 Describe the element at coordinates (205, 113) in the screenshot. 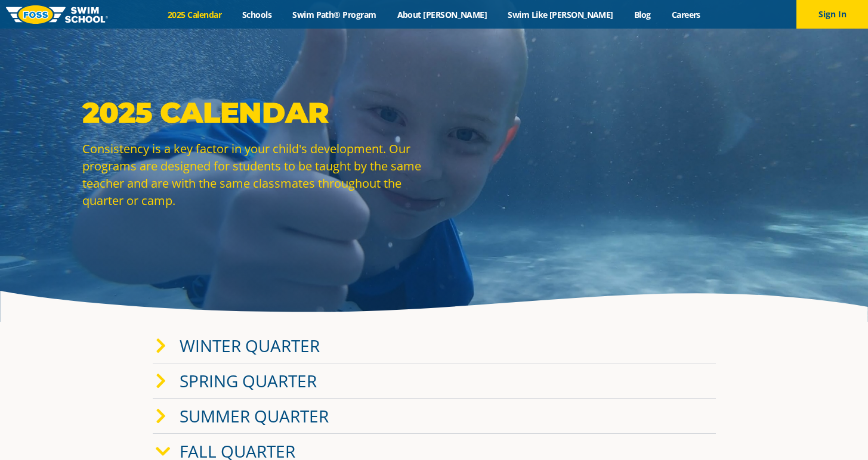

I see `strong: 2025 Calendar` at that location.